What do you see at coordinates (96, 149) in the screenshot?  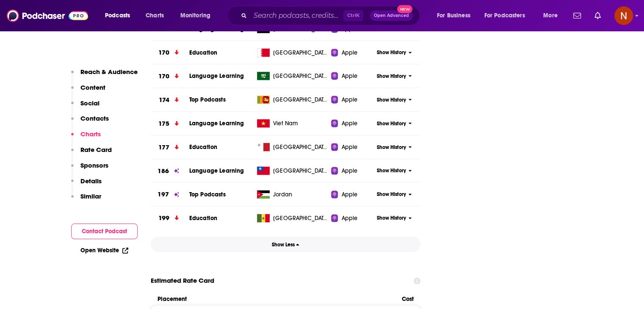 I see `p: Rate Card` at bounding box center [96, 149].